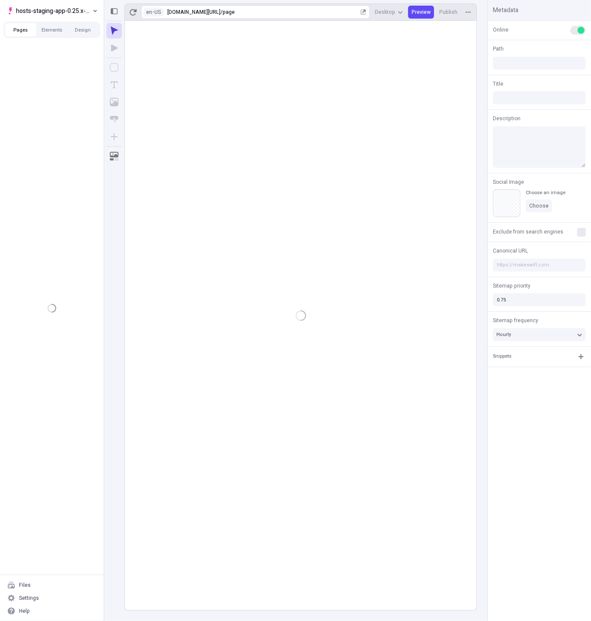  What do you see at coordinates (539, 206) in the screenshot?
I see `span: Choose` at bounding box center [539, 206].